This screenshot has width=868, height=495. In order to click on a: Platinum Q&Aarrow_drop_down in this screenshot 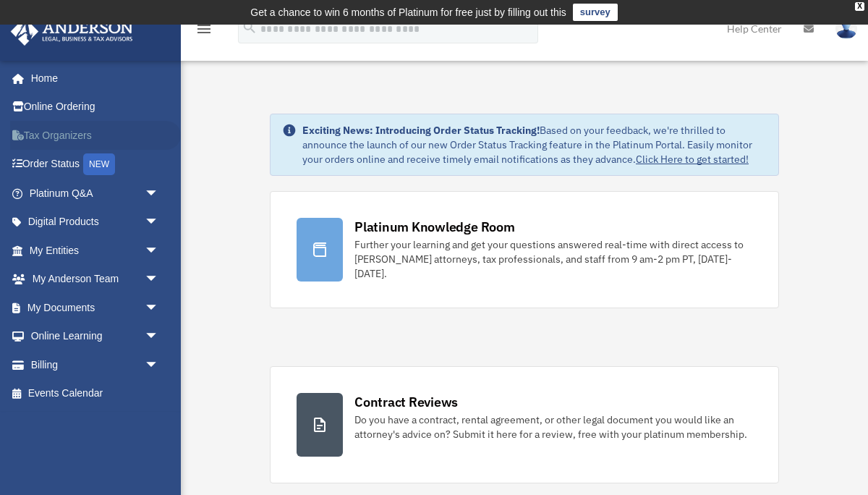, I will do `click(95, 193)`.